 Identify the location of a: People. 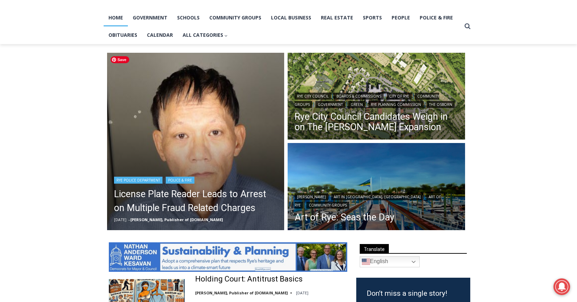
(401, 18).